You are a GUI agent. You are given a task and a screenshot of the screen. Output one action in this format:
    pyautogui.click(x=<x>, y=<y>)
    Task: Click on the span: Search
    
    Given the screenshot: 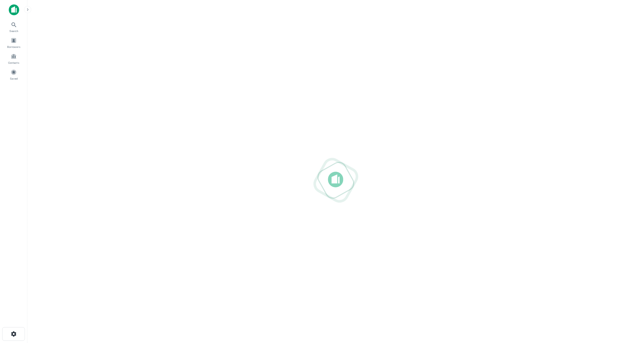 What is the action you would take?
    pyautogui.click(x=13, y=31)
    